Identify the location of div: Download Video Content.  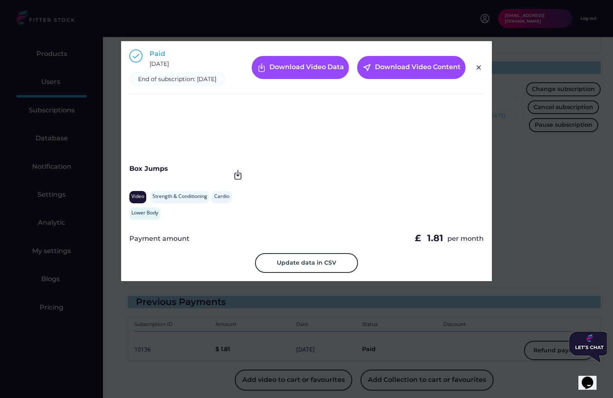
(418, 68).